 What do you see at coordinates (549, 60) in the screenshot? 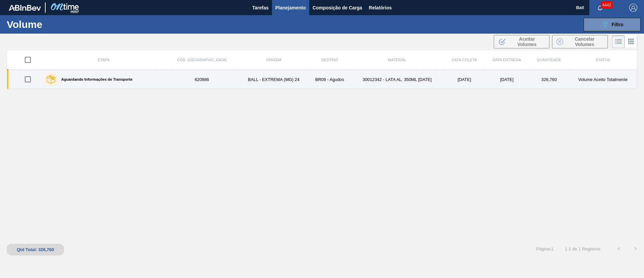
I see `span: Quantidade` at bounding box center [549, 60].